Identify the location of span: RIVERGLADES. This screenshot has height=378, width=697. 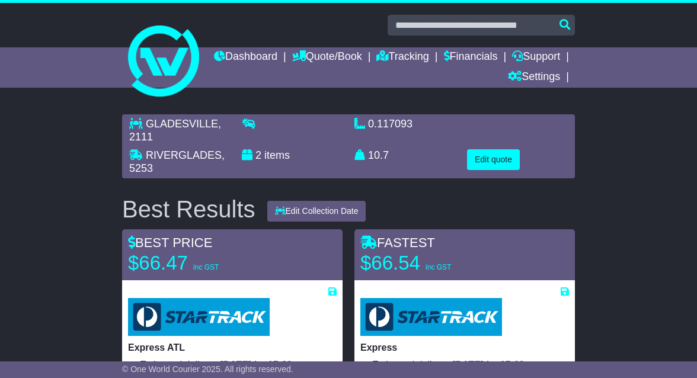
(184, 155).